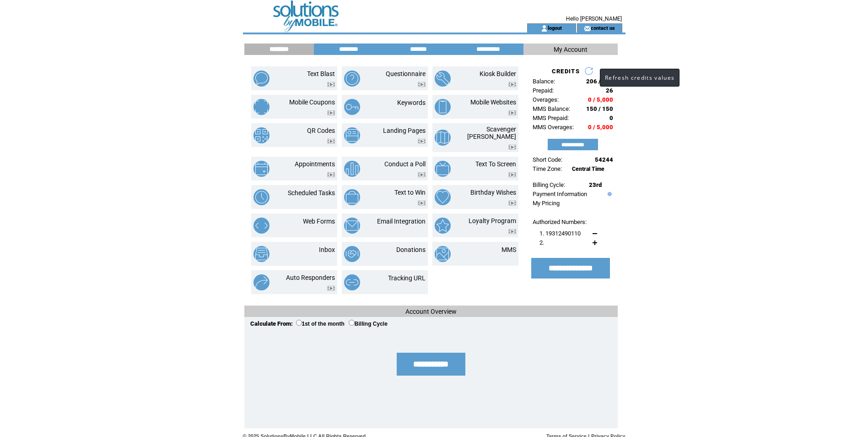 The height and width of the screenshot is (437, 868). What do you see at coordinates (261, 225) in the screenshot?
I see `img: web-forms.png` at bounding box center [261, 225].